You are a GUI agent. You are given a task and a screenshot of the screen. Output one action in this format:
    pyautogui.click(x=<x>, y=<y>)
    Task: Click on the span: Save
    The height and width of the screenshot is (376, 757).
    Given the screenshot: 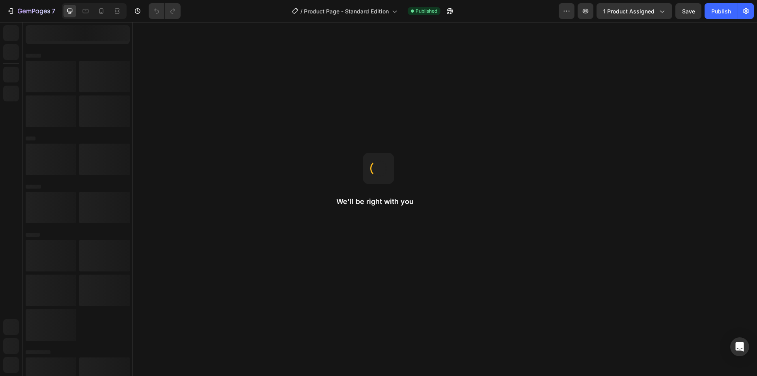 What is the action you would take?
    pyautogui.click(x=689, y=11)
    